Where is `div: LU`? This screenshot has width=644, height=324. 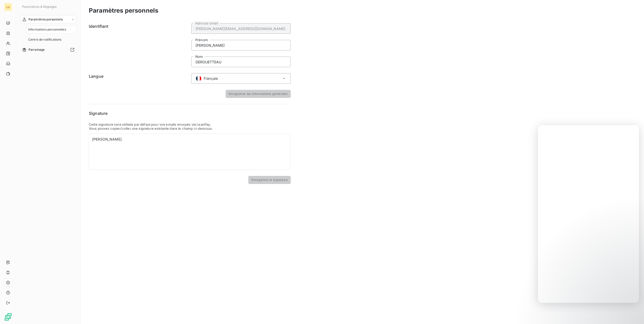
div: LU is located at coordinates (8, 7).